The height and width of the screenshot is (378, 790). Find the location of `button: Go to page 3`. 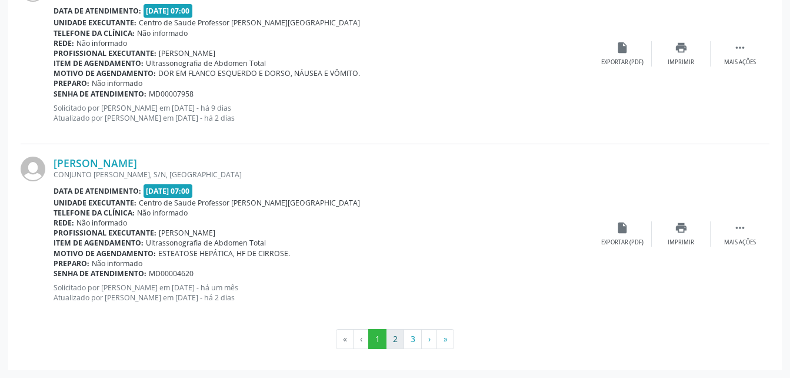

button: Go to page 3 is located at coordinates (412, 339).